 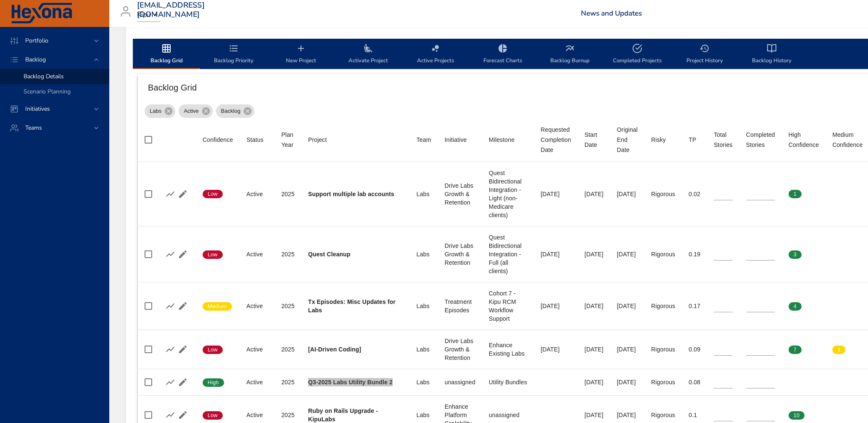 I want to click on span: 4, so click(x=795, y=306).